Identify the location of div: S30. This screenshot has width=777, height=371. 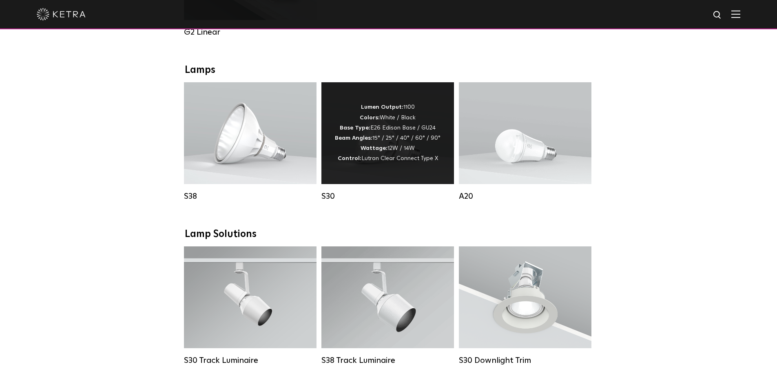
(387, 196).